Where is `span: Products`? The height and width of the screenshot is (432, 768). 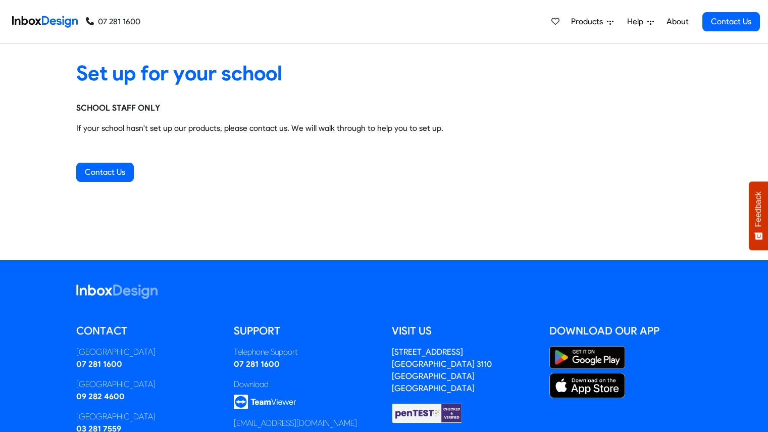
span: Products is located at coordinates (589, 22).